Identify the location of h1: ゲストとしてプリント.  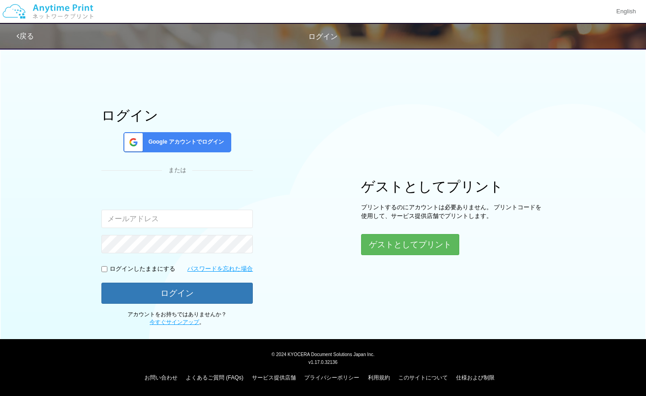
(453, 186).